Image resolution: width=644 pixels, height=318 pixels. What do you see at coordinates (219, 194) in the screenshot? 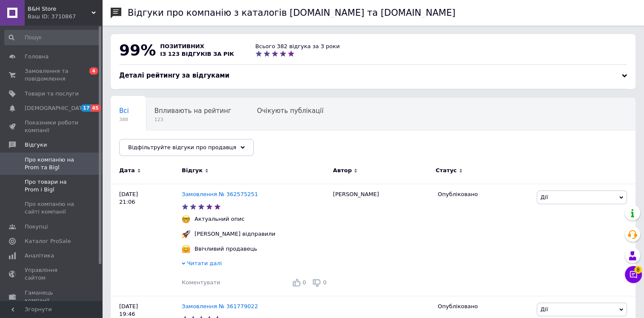
I see `a: Замовлення № 362575251` at bounding box center [219, 194].